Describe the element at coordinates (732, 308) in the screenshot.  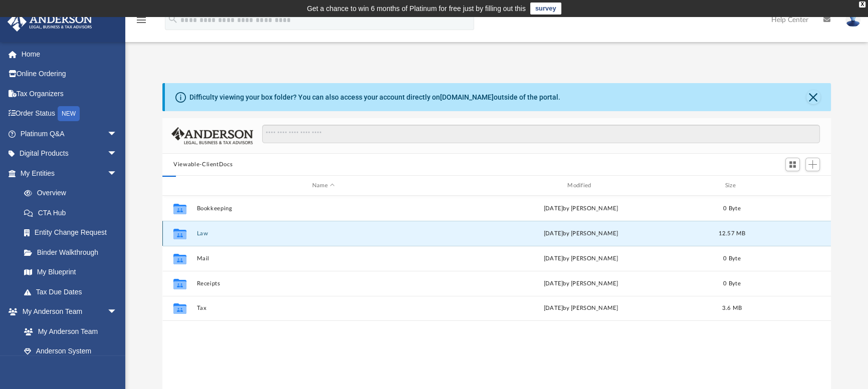
I see `span: 3.6 MB` at that location.